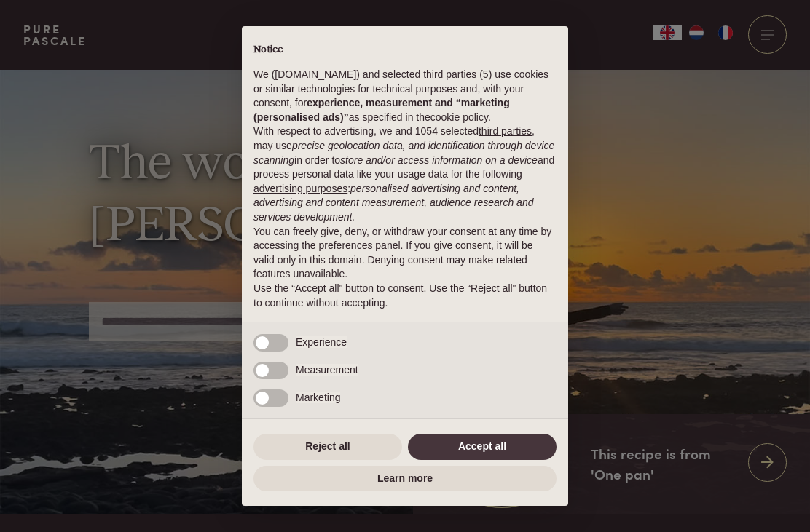 This screenshot has height=532, width=810. Describe the element at coordinates (300, 189) in the screenshot. I see `button: advertising purposes` at that location.